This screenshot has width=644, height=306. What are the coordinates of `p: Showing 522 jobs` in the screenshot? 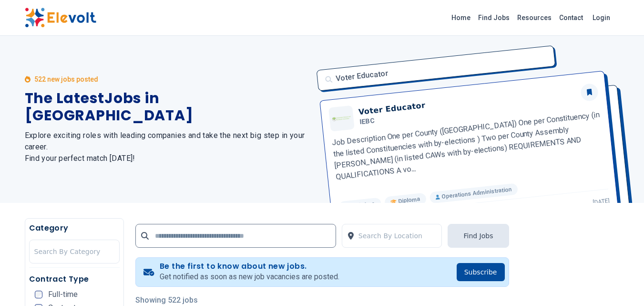 It's located at (323, 300).